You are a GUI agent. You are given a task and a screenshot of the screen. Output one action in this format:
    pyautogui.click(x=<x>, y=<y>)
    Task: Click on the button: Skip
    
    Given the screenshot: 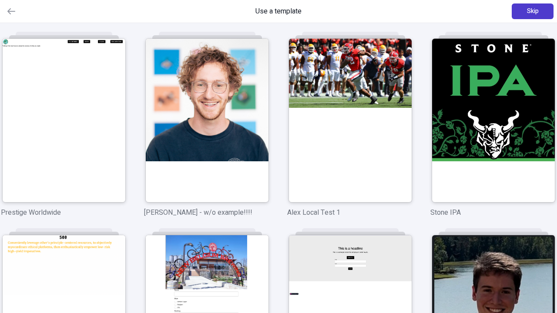 What is the action you would take?
    pyautogui.click(x=532, y=11)
    